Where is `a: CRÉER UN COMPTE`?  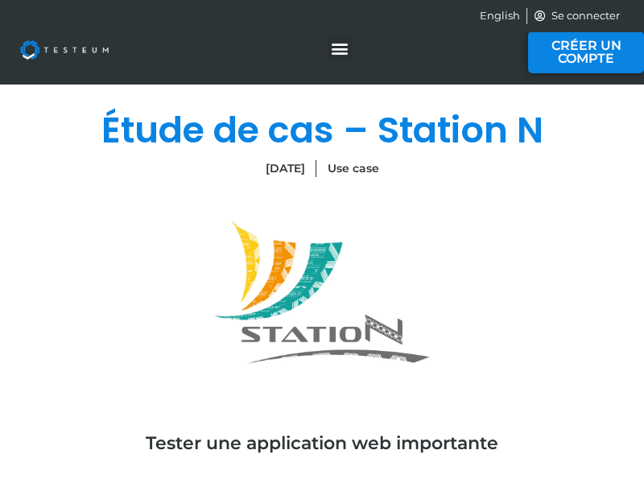
a: CRÉER UN COMPTE is located at coordinates (586, 52).